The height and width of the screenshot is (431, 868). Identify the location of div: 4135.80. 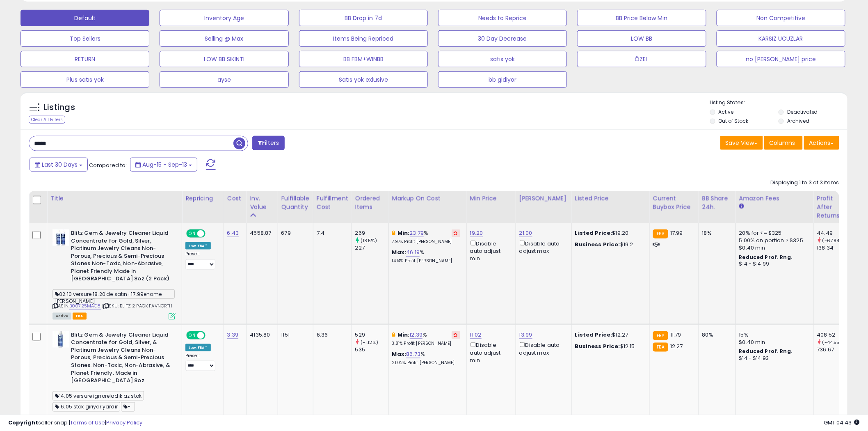
(261, 335).